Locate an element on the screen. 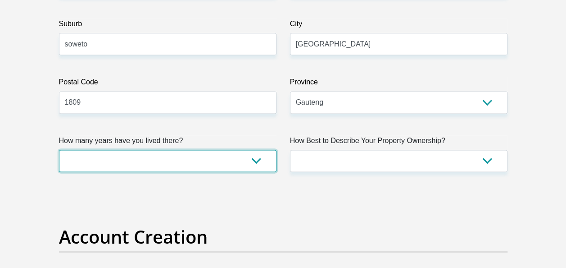  input: Postal Code is located at coordinates (168, 102).